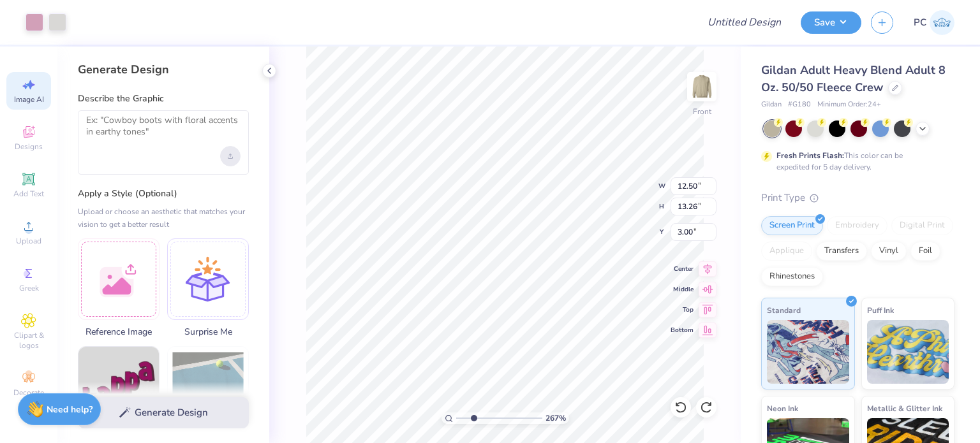 Image resolution: width=980 pixels, height=443 pixels. Describe the element at coordinates (70, 410) in the screenshot. I see `strong: Need help?` at that location.